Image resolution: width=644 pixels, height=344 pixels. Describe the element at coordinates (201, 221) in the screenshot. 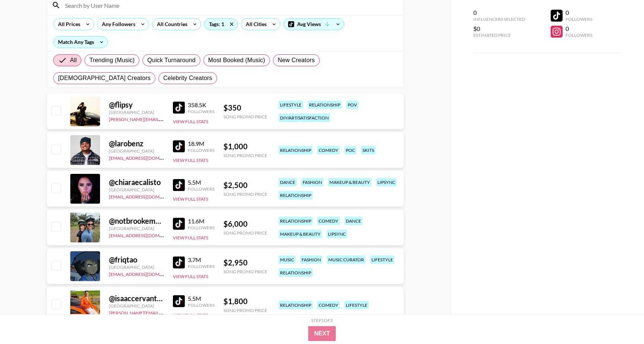

I see `div: 11.6M` at that location.